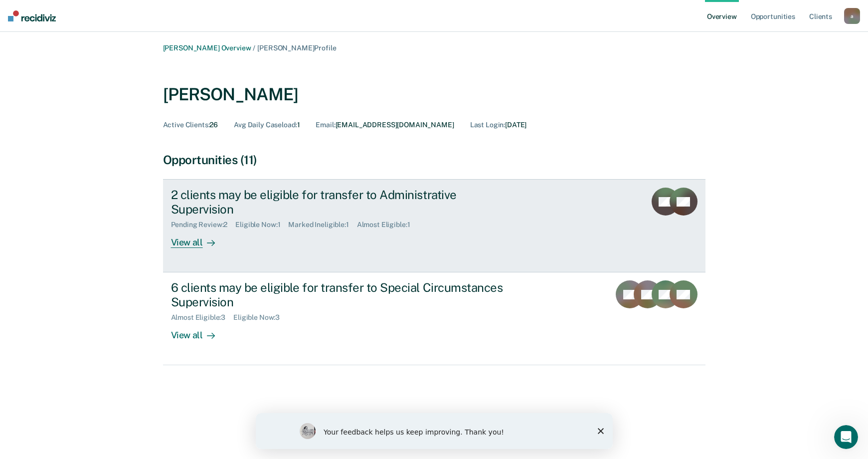 The image size is (868, 459). I want to click on button: a, so click(852, 16).